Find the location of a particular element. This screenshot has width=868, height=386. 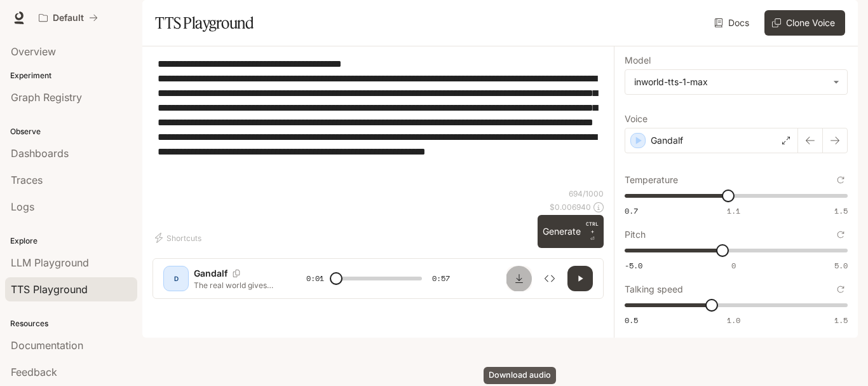

button: All workspaces is located at coordinates (68, 18).